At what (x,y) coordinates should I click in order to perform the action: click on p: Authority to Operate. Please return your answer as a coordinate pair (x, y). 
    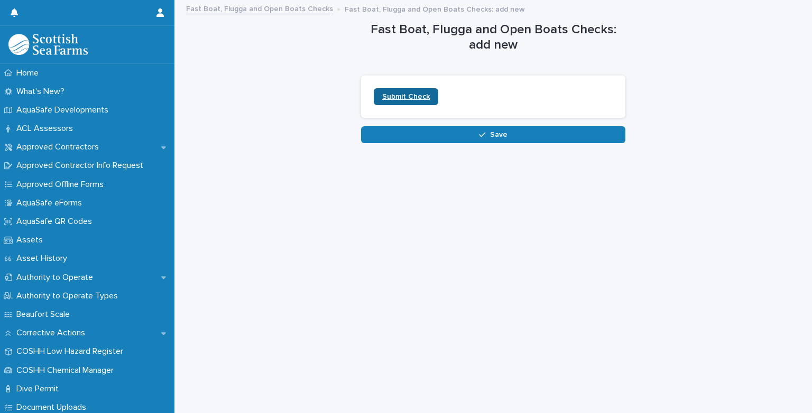
    Looking at the image, I should click on (57, 277).